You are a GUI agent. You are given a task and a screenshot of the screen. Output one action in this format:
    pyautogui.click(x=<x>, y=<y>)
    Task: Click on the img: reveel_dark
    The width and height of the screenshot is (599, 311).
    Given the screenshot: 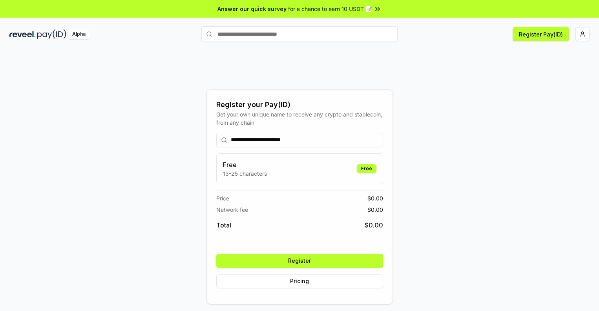 What is the action you would take?
    pyautogui.click(x=22, y=34)
    